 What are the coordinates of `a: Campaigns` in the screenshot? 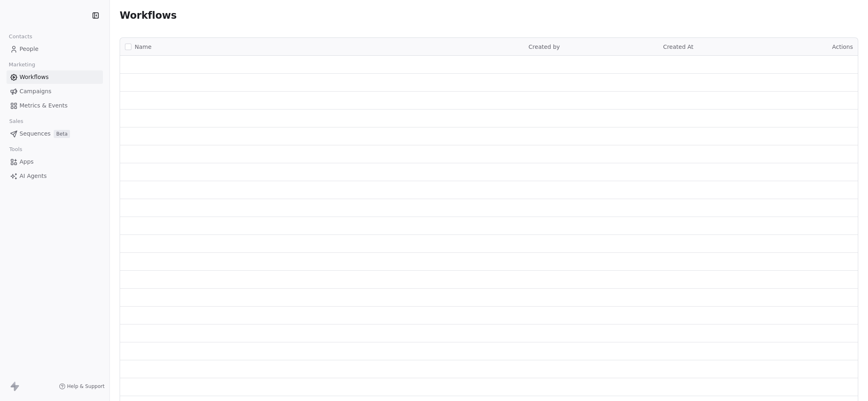 It's located at (54, 91).